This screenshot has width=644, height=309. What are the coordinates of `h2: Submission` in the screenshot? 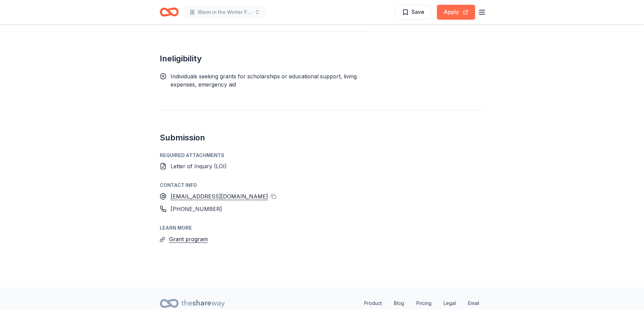 It's located at (322, 137).